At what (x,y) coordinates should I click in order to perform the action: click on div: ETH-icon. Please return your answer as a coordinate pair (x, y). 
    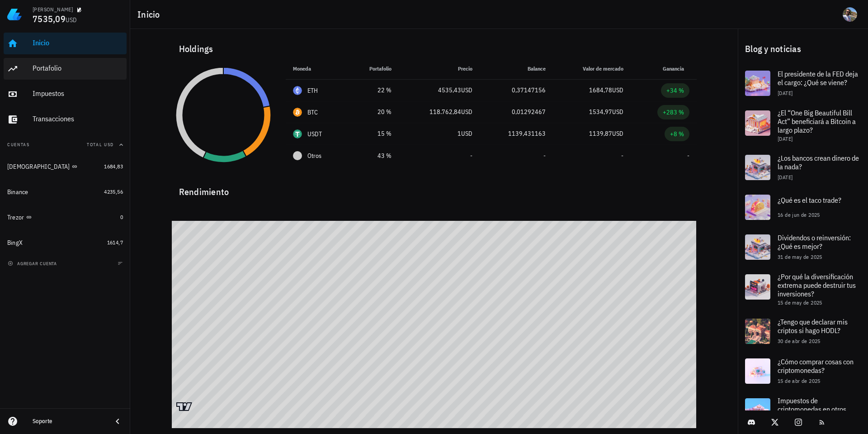
    Looking at the image, I should click on (297, 90).